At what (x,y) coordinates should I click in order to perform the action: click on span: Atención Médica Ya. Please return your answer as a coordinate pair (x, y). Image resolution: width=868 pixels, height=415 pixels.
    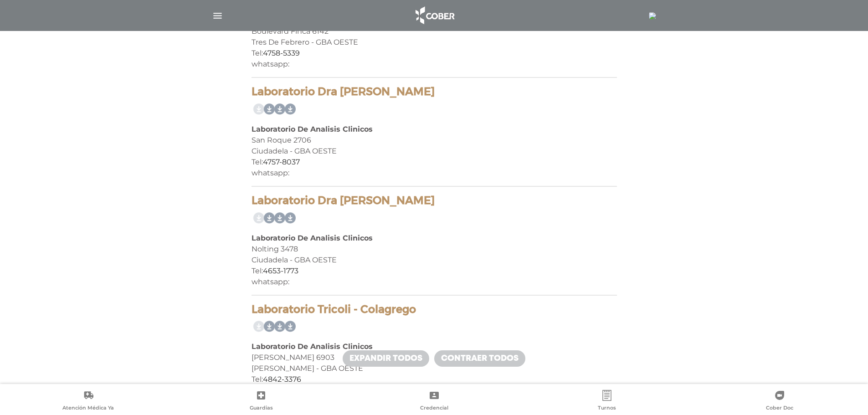
    Looking at the image, I should click on (88, 408).